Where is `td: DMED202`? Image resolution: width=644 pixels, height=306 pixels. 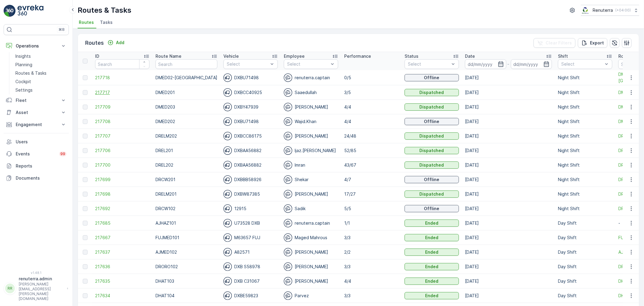
td: DMED202 is located at coordinates (186, 121).